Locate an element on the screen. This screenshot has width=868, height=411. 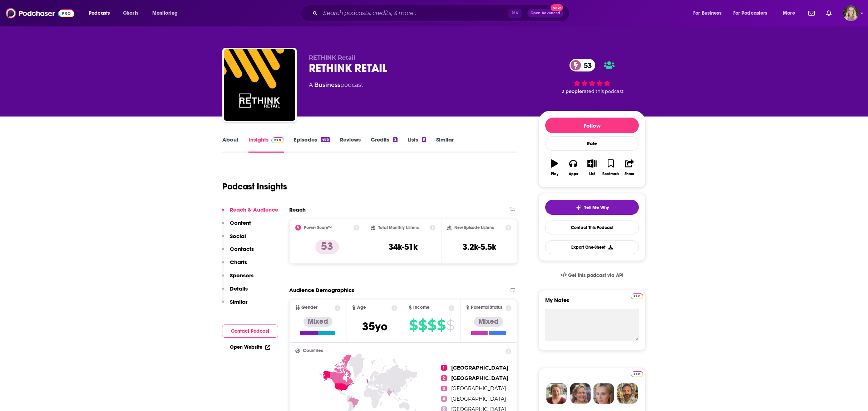
div: Play is located at coordinates (555, 174).